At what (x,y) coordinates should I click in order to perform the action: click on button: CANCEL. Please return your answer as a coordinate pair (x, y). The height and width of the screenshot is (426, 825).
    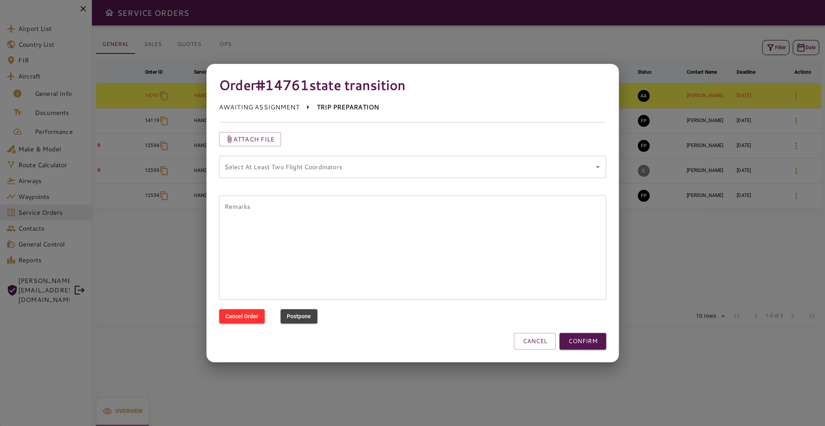
    Looking at the image, I should click on (534, 341).